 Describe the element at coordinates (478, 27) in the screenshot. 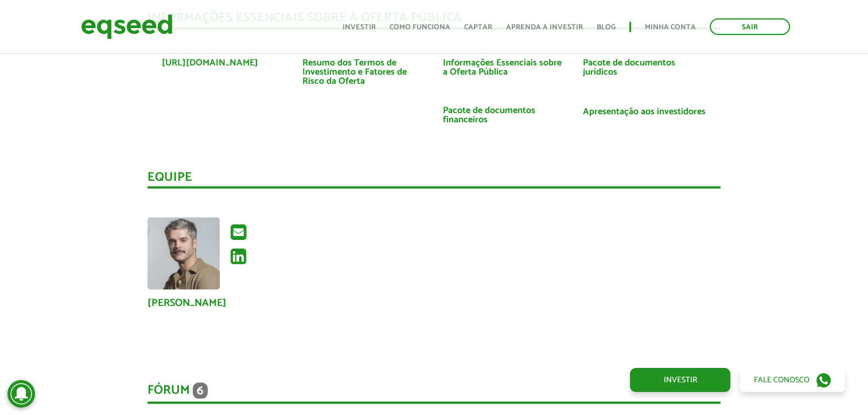

I see `a: Captar` at that location.